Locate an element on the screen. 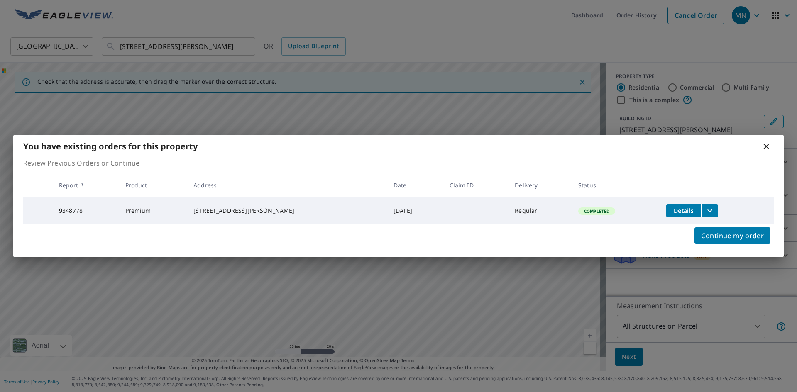 The image size is (797, 392). th: Product is located at coordinates (153, 185).